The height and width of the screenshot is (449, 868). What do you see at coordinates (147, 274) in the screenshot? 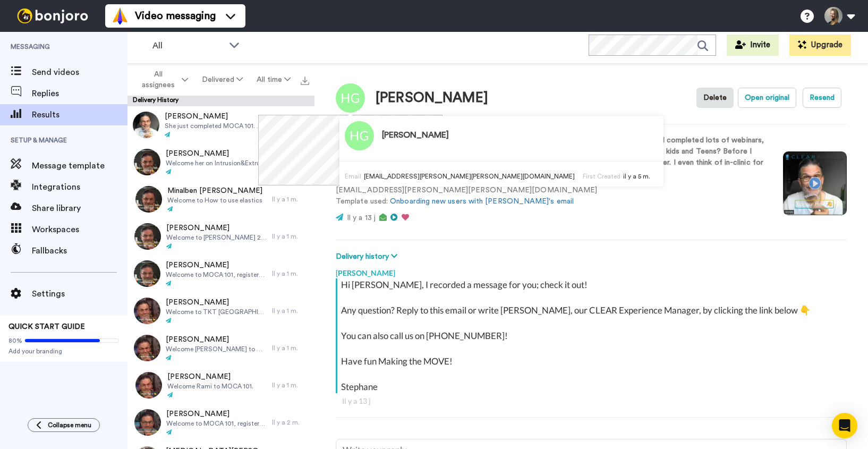
I see `img: 9b219f65-5ca7-4e79-824d-275b513fa635-thumb.jpg` at bounding box center [147, 274].